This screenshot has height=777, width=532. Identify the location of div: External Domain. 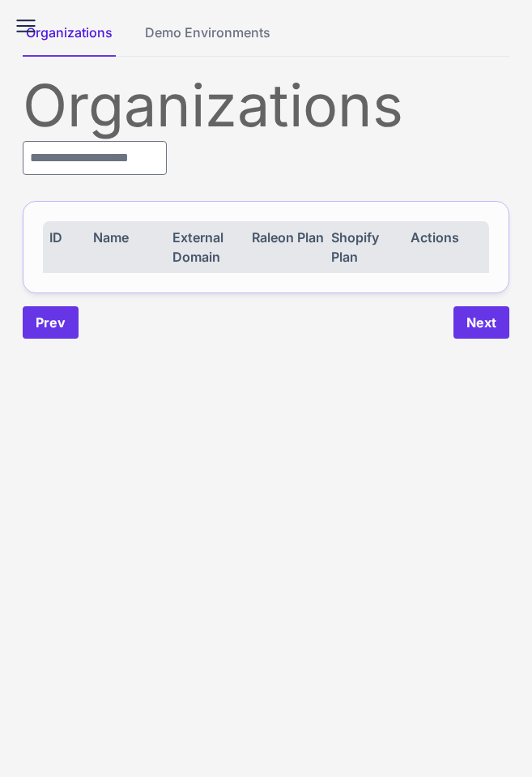
(208, 248).